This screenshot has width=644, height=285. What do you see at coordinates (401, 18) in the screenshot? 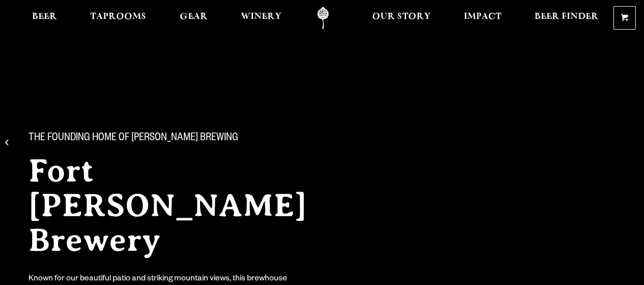
I see `a: Our Story` at bounding box center [401, 18].